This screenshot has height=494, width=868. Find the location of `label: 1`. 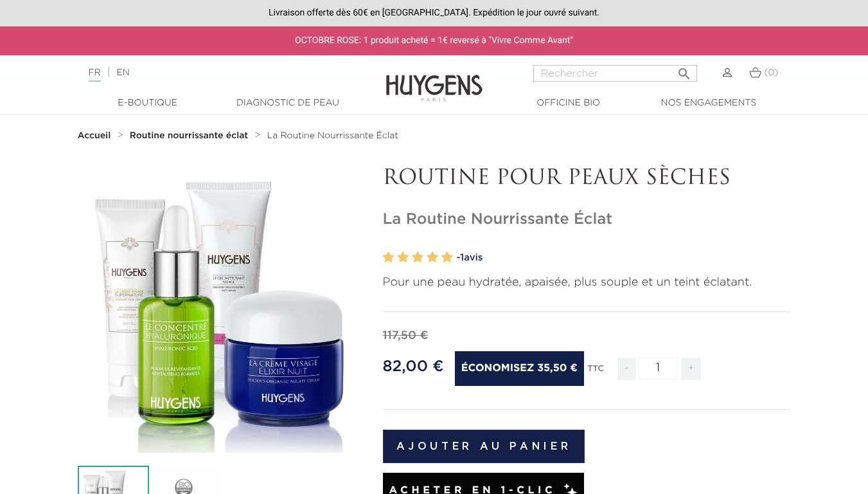

label: 1 is located at coordinates (388, 257).